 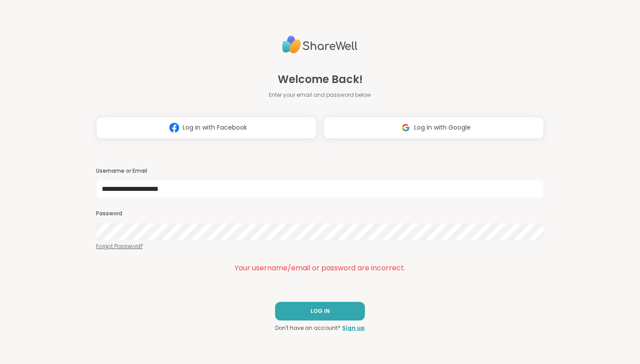 What do you see at coordinates (353, 328) in the screenshot?
I see `a: Sign up` at bounding box center [353, 328].